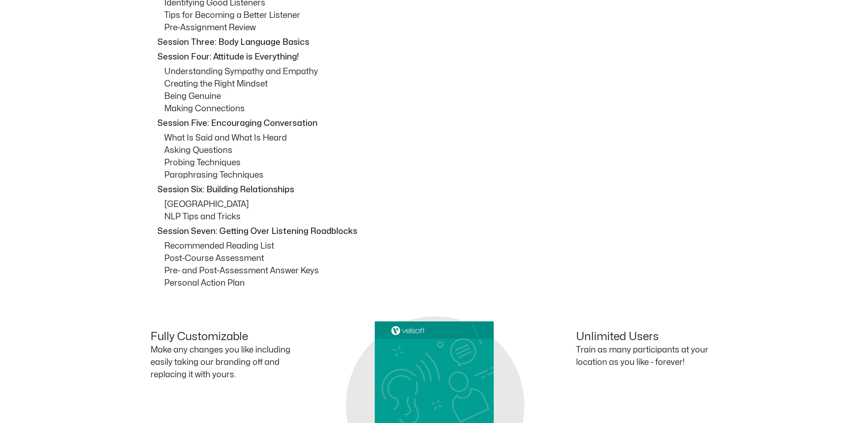 The width and height of the screenshot is (868, 423). What do you see at coordinates (441, 283) in the screenshot?
I see `p: Personal Action Plan` at bounding box center [441, 283].